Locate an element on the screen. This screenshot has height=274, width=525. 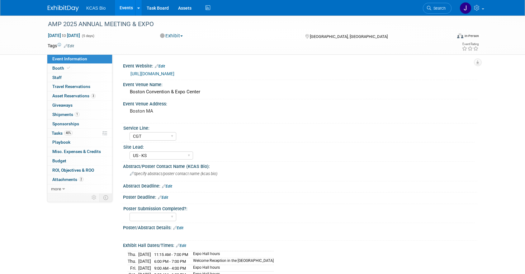
a: Misc. Expenses & Credits is located at coordinates (80, 152).